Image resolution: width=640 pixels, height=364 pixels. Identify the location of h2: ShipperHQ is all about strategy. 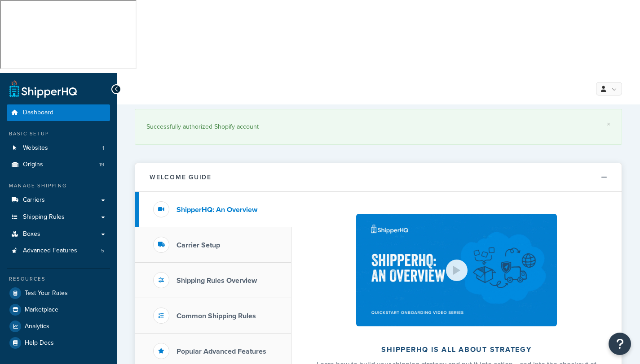
(456, 350).